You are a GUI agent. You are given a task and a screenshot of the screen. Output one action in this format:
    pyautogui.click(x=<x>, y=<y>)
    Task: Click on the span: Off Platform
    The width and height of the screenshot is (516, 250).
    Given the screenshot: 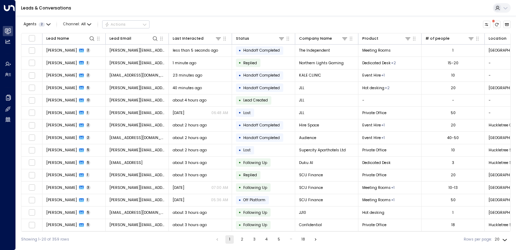 What is the action you would take?
    pyautogui.click(x=254, y=200)
    